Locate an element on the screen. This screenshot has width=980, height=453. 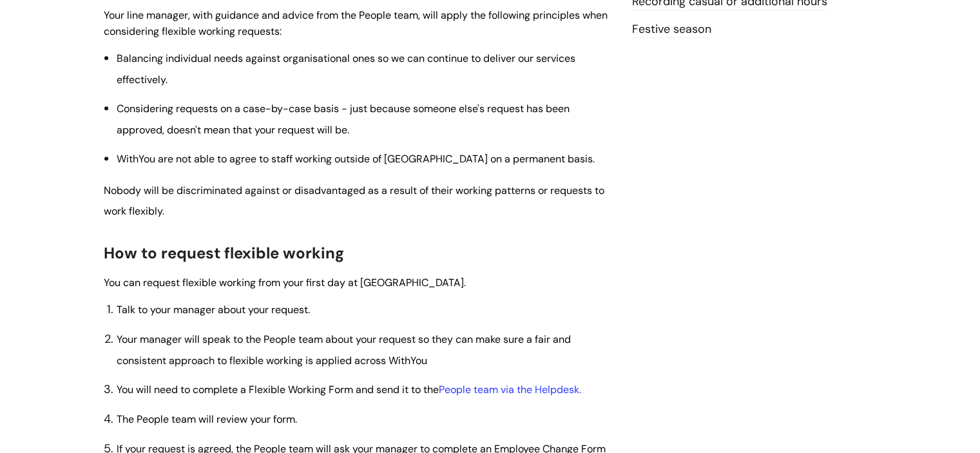
span: Talk to your manager about your request. is located at coordinates (213, 309).